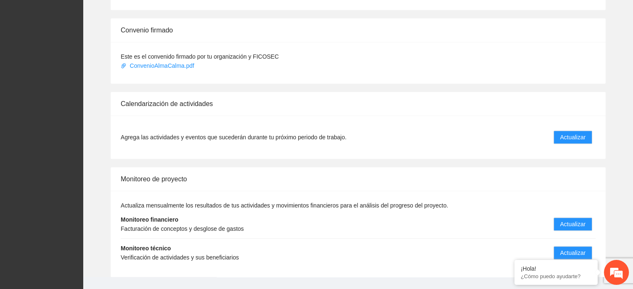  What do you see at coordinates (180, 258) in the screenshot?
I see `span: Verificación de actividades y sus beneficiarios` at bounding box center [180, 258].